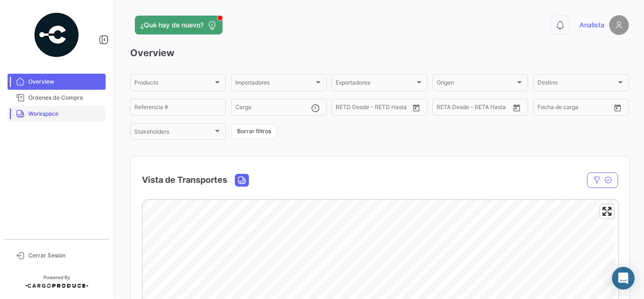 This screenshot has height=299, width=644. What do you see at coordinates (254, 132) in the screenshot?
I see `button: Borrar filtros` at bounding box center [254, 132].